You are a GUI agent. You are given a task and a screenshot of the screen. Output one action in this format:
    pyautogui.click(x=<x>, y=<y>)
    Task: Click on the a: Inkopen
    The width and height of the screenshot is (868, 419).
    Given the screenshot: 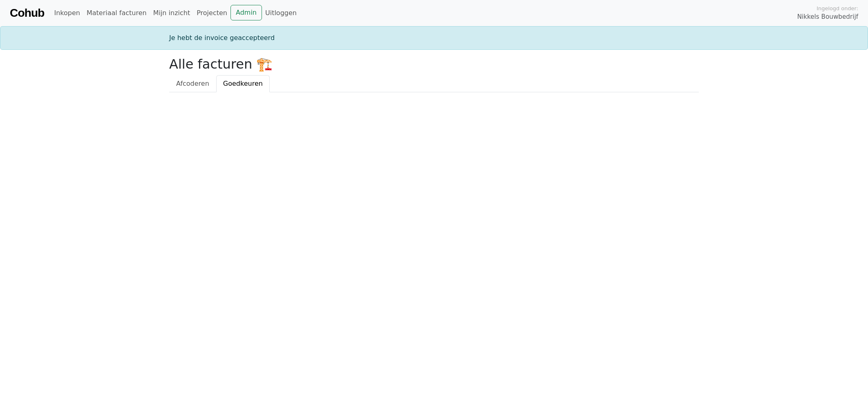 What is the action you would take?
    pyautogui.click(x=66, y=13)
    